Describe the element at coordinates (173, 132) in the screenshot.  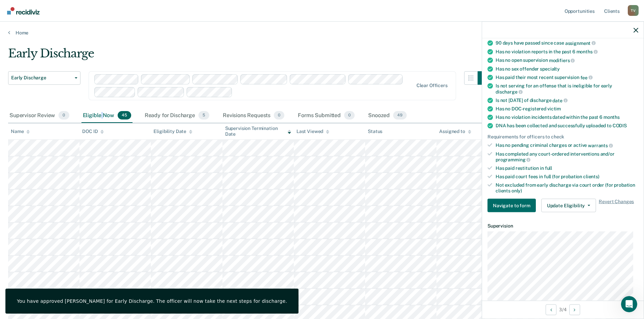
I see `div: Eligibility Date` at that location.